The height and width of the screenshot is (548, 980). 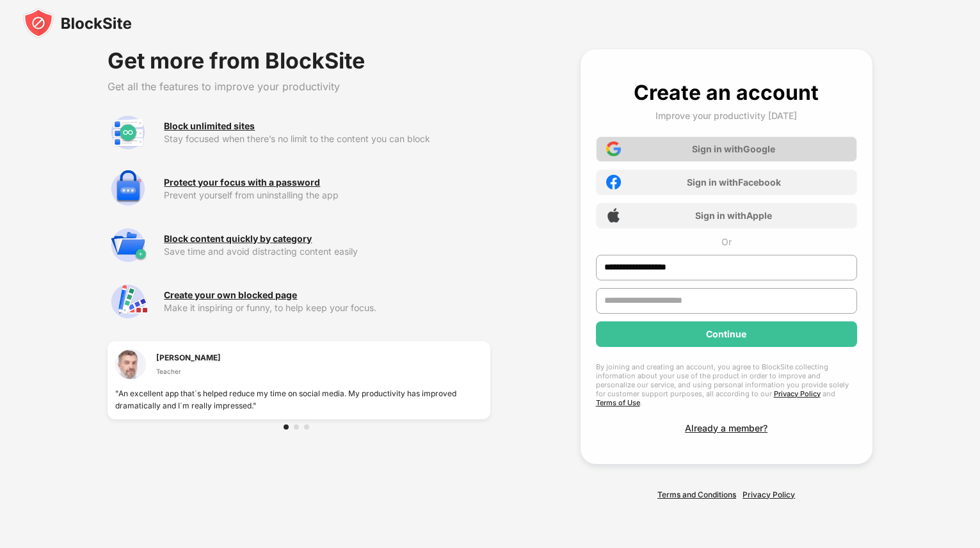 I want to click on div: Protect your focus with a password, so click(x=242, y=182).